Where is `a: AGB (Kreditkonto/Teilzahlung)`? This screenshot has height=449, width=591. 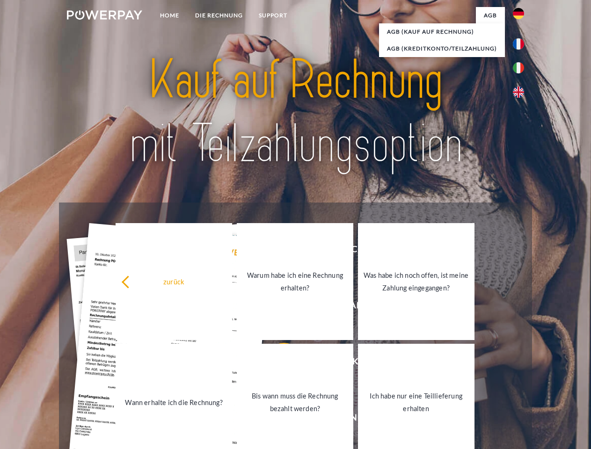
a: AGB (Kreditkonto/Teilzahlung) is located at coordinates (441, 49).